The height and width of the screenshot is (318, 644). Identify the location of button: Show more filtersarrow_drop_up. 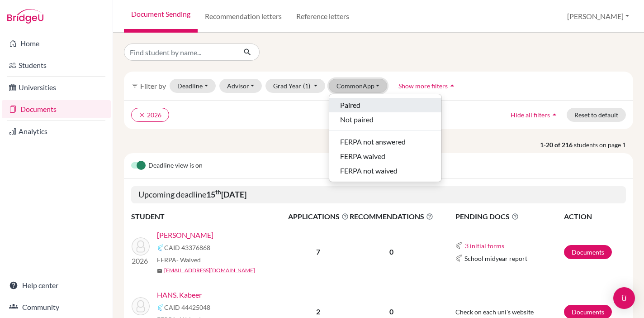
(428, 85).